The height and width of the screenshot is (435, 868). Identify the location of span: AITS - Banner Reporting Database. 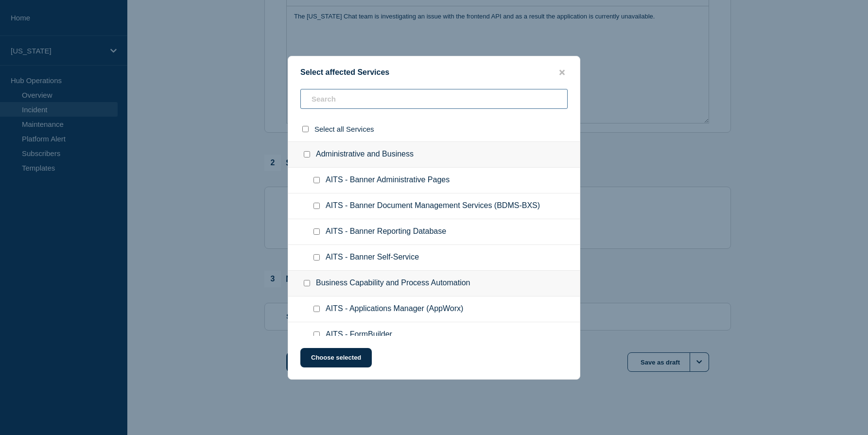
(386, 232).